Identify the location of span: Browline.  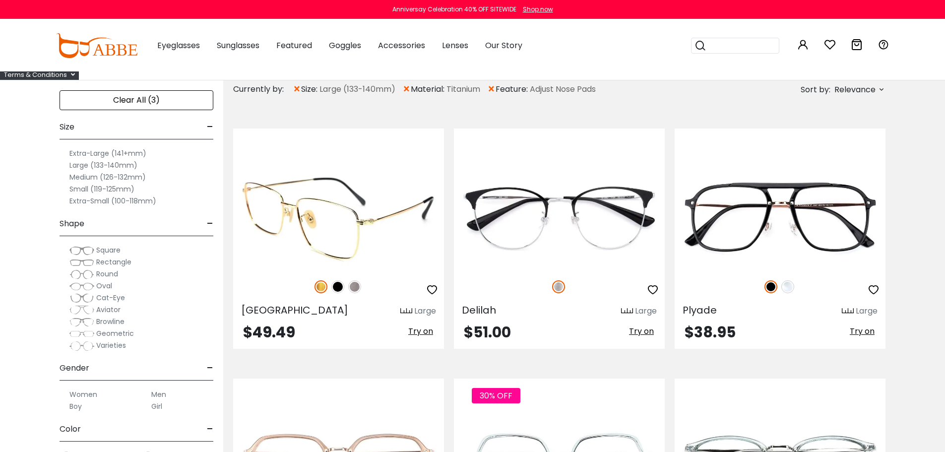
(110, 322).